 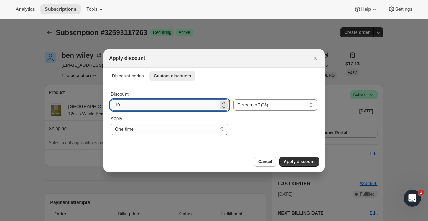 I want to click on span: Discount codes, so click(x=128, y=76).